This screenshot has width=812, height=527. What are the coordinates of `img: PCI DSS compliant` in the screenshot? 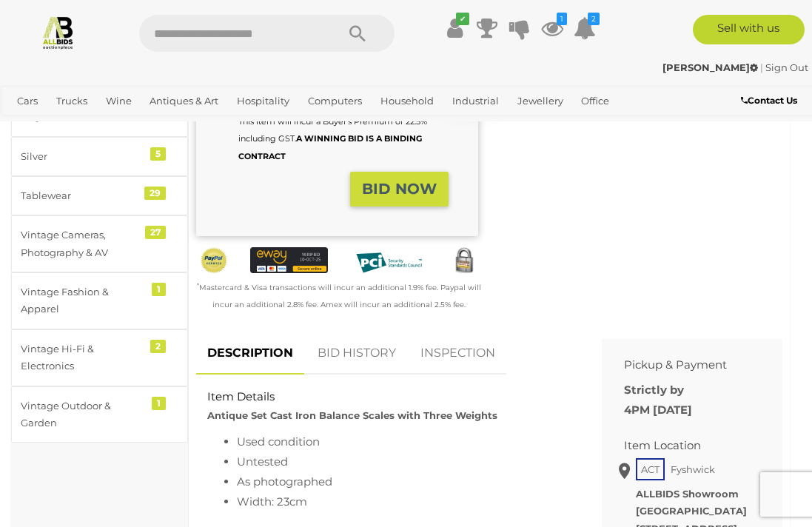 It's located at (388, 263).